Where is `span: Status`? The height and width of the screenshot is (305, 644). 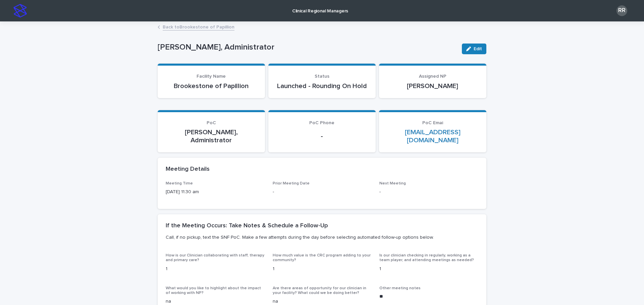 span: Status is located at coordinates (322, 76).